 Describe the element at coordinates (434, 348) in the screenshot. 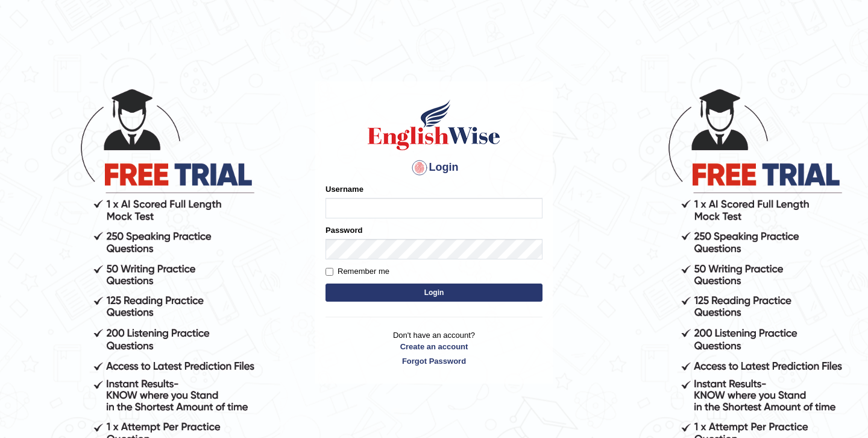

I see `p: Don't have an account?` at that location.